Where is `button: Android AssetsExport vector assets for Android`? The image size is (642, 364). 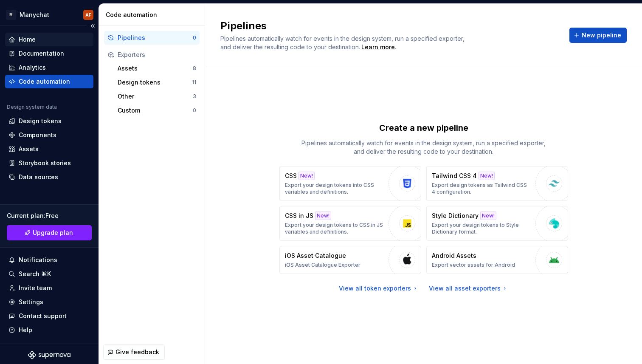
button: Android AssetsExport vector assets for Android is located at coordinates (497, 260).